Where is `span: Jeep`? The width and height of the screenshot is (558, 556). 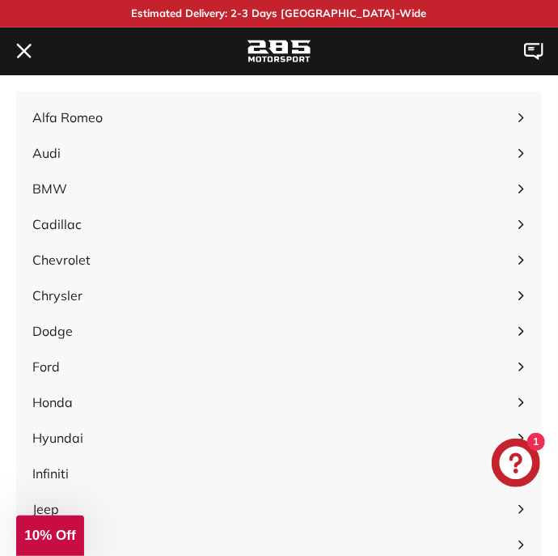 span: Jeep is located at coordinates (270, 509).